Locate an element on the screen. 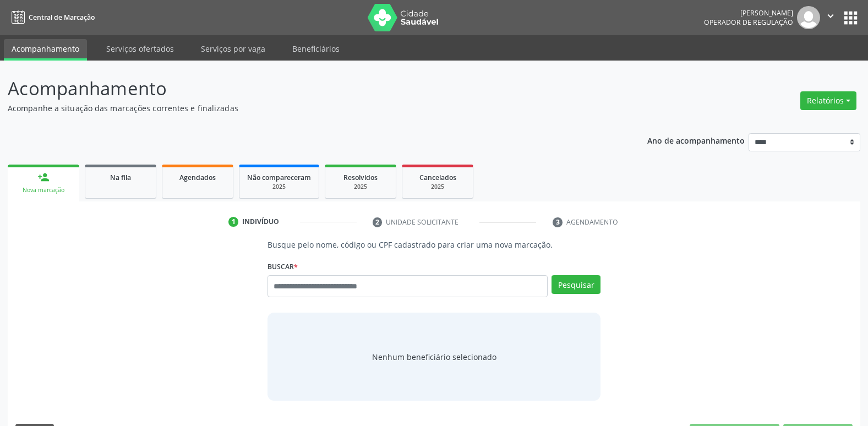  a: Serviços ofertados is located at coordinates (140, 49).